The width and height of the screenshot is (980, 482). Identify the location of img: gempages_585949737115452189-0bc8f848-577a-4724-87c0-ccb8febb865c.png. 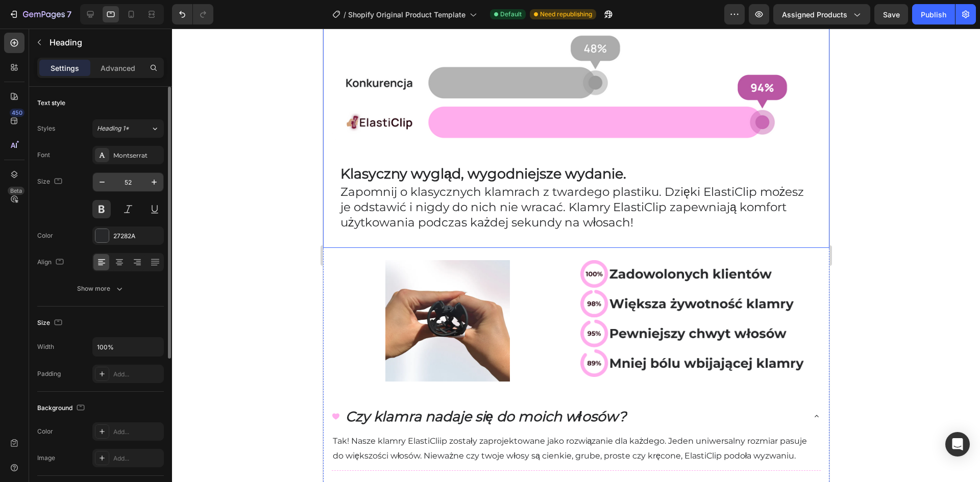
(124, 292).